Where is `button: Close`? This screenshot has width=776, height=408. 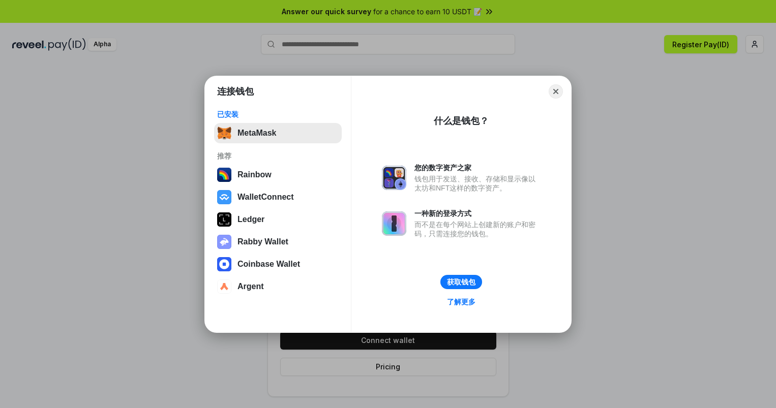
button: Close is located at coordinates (556, 92).